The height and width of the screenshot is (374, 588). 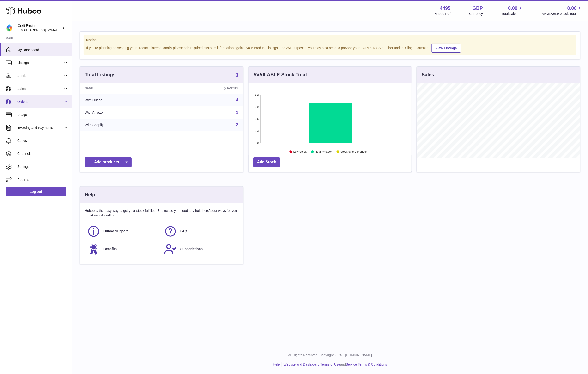 I want to click on span: Settings, so click(x=43, y=167).